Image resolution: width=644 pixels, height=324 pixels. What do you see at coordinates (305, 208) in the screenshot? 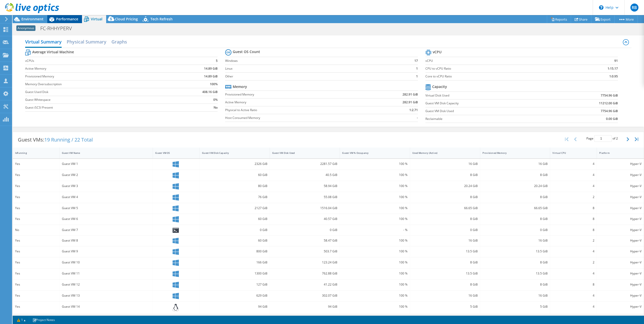
I see `div: 1516.04 GiB` at bounding box center [305, 208].